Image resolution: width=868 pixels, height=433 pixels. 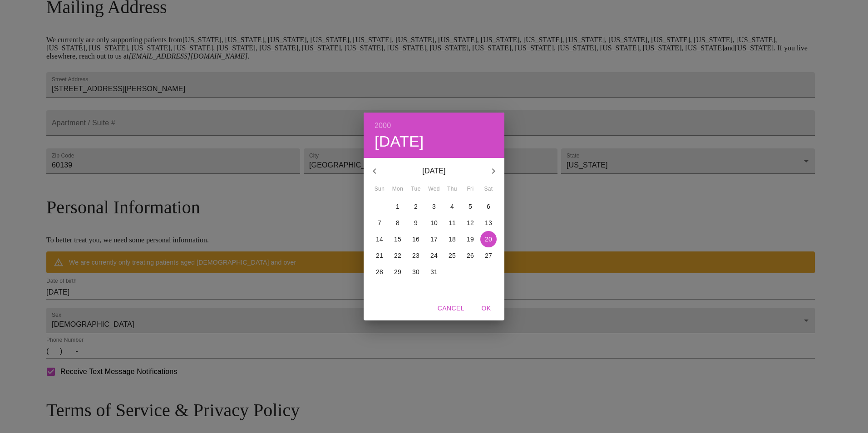 What do you see at coordinates (488, 189) in the screenshot?
I see `span: Sat` at bounding box center [488, 189].